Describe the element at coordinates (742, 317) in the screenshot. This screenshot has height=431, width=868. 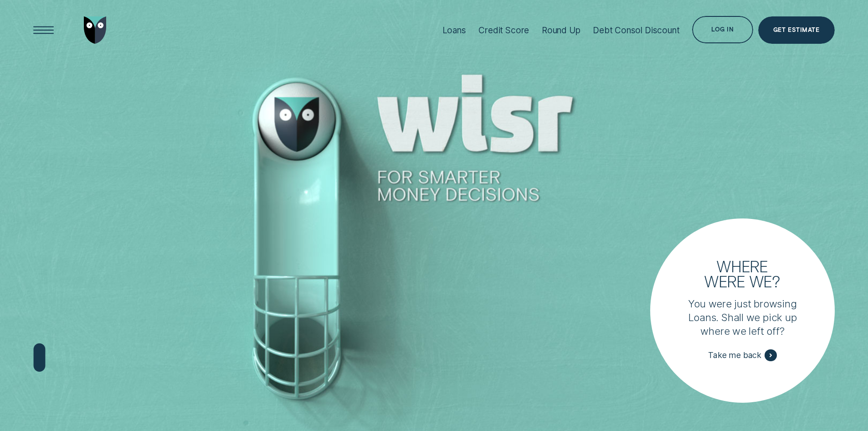
I see `p: You were just browsing Loans. Shall we pick up where we left off?` at that location.